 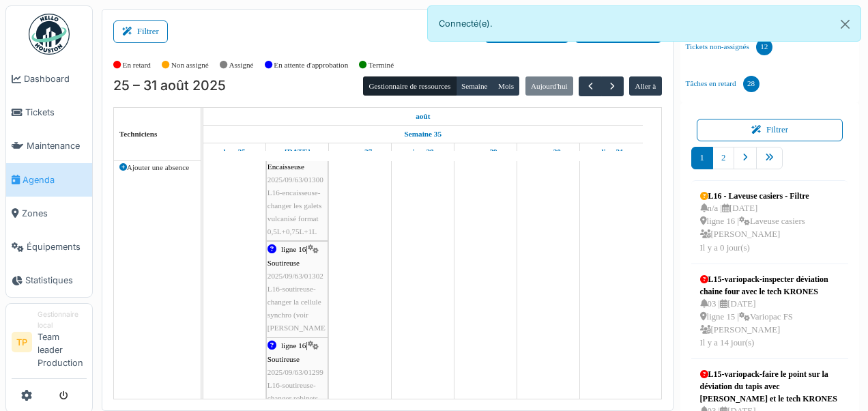 What do you see at coordinates (610, 151) in the screenshot?
I see `a: 31 août 2025` at bounding box center [610, 151].